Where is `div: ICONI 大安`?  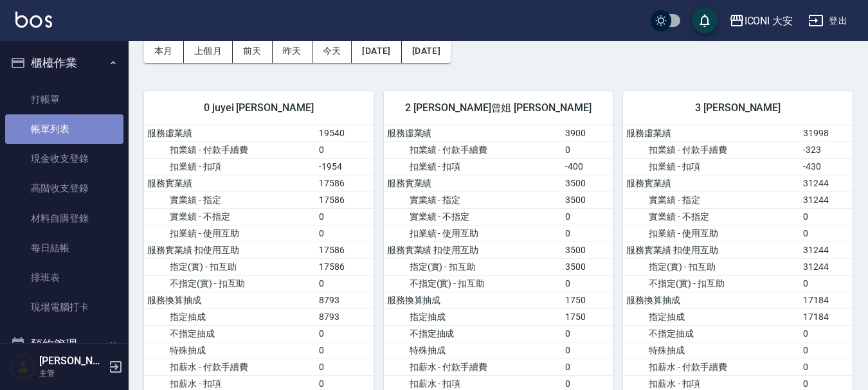
div: ICONI 大安 is located at coordinates (769, 21).